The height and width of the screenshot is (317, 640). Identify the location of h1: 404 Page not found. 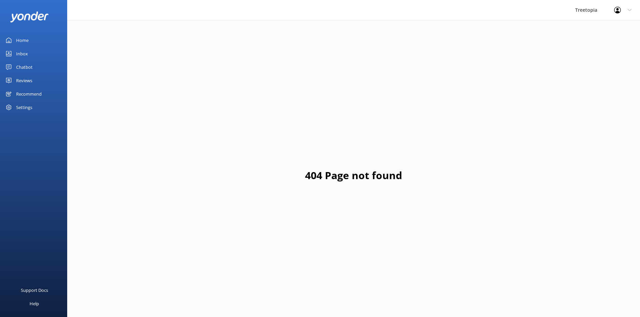
(353, 176).